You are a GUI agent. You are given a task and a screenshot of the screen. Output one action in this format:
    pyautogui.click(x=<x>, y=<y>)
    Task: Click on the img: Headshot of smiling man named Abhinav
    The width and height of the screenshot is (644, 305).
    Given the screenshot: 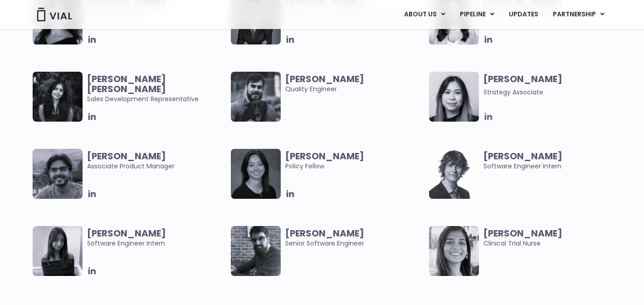 What is the action you would take?
    pyautogui.click(x=58, y=173)
    